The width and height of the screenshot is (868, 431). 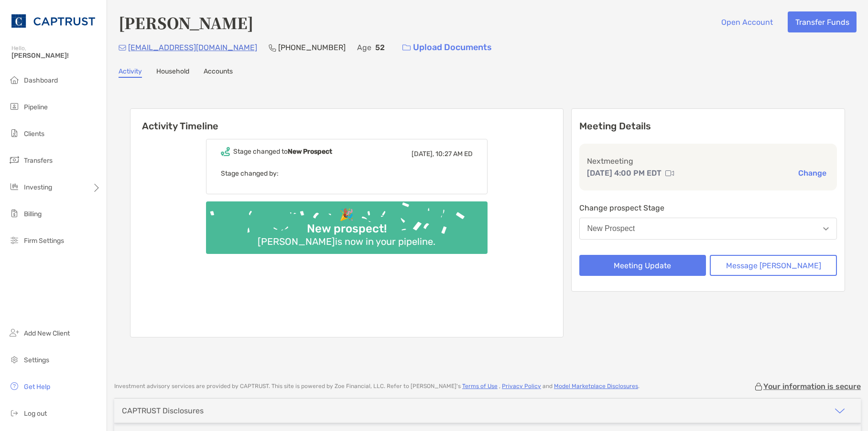 What do you see at coordinates (36, 107) in the screenshot?
I see `span: Pipeline` at bounding box center [36, 107].